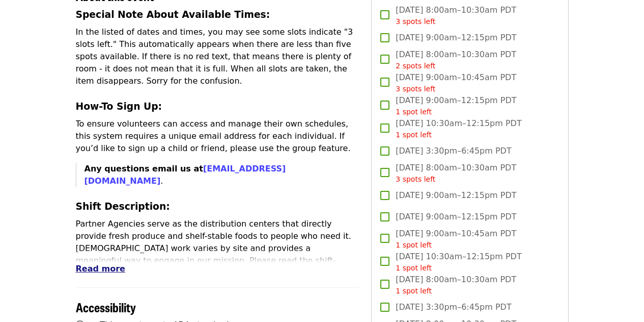 This screenshot has width=644, height=322. I want to click on strong: Shift Description:, so click(122, 206).